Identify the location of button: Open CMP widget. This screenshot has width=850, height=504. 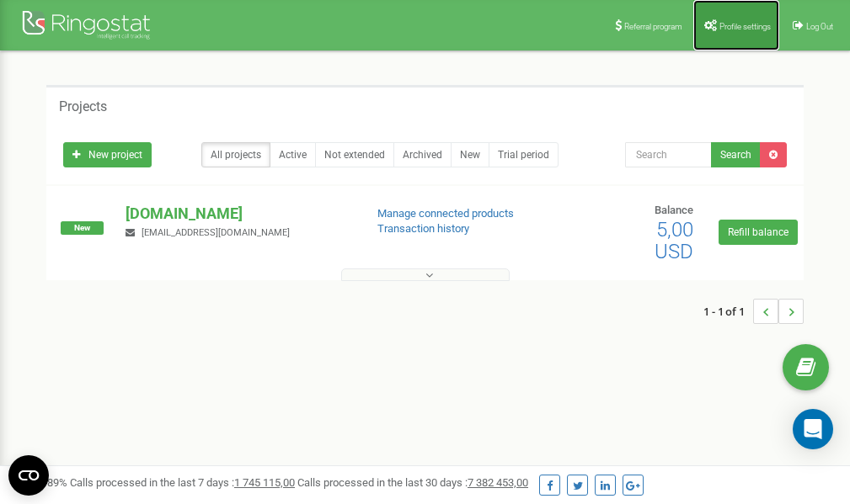
(29, 476).